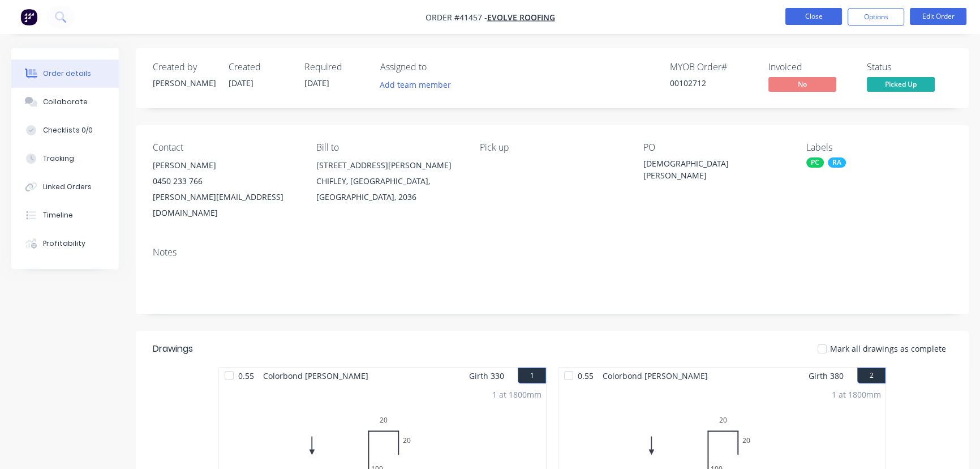  I want to click on div: Pick up, so click(552, 147).